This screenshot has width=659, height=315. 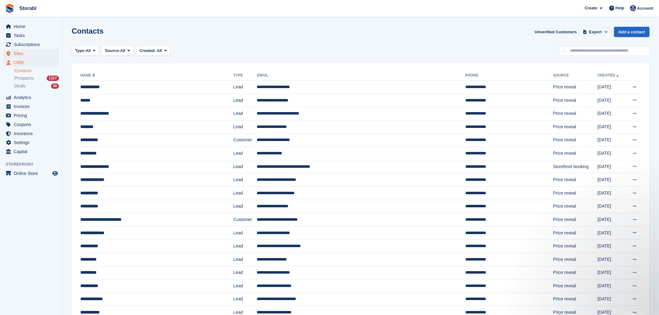 What do you see at coordinates (87, 31) in the screenshot?
I see `h1: Contacts` at bounding box center [87, 31].